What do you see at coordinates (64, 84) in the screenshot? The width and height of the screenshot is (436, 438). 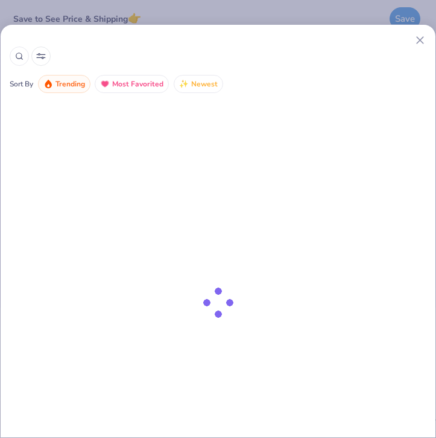 I see `button: Trending` at bounding box center [64, 84].